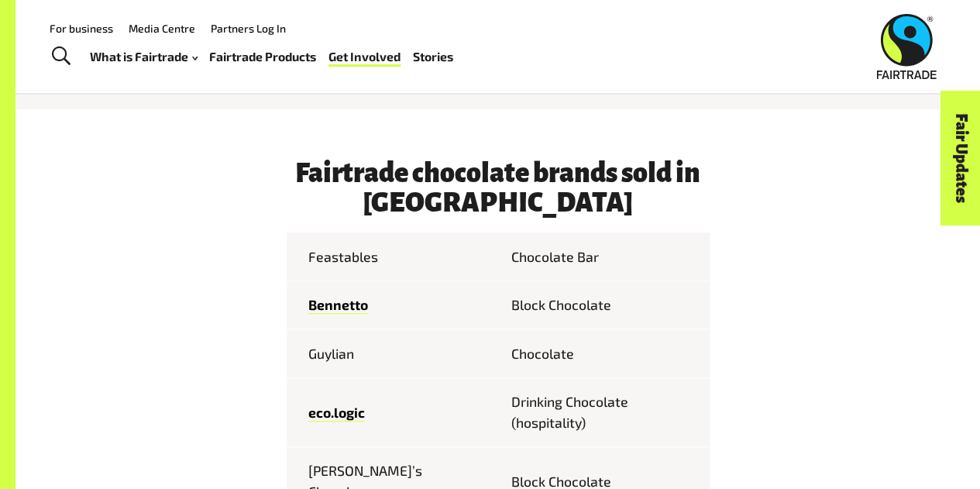 The height and width of the screenshot is (489, 980). Describe the element at coordinates (61, 57) in the screenshot. I see `a: Toggle Search` at that location.